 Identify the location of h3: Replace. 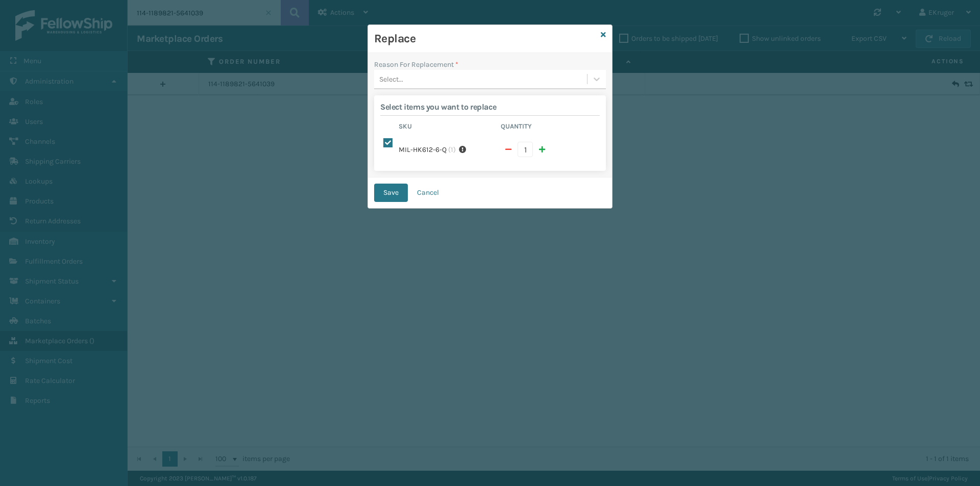
(486, 39).